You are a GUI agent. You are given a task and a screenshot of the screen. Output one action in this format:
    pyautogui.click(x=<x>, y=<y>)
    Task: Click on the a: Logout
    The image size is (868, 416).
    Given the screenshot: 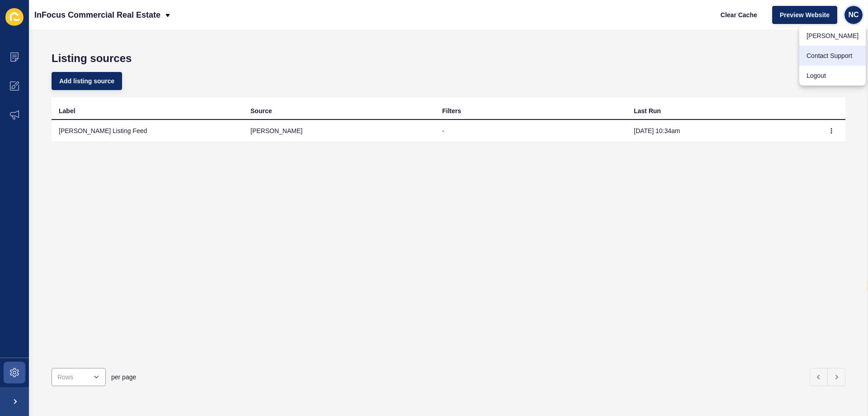 What is the action you would take?
    pyautogui.click(x=832, y=75)
    